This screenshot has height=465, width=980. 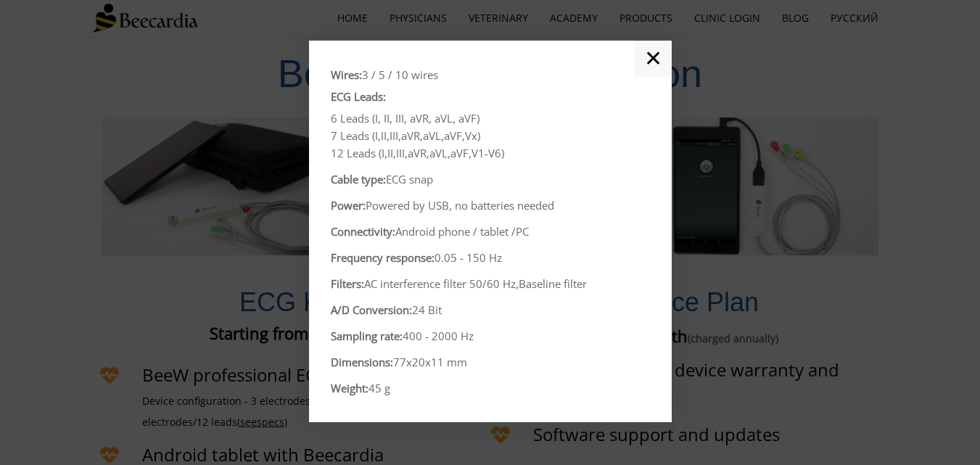 I want to click on span: Powered by USB, n, so click(x=413, y=206).